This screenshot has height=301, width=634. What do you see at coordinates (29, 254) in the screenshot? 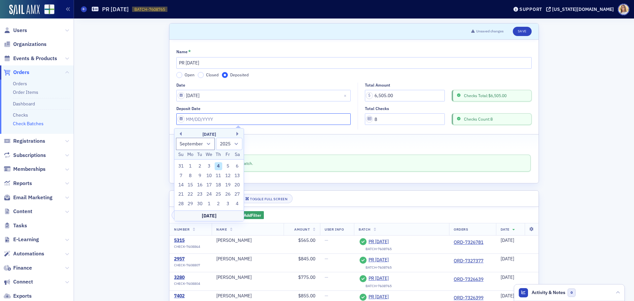
I see `span: Automations` at bounding box center [29, 254].